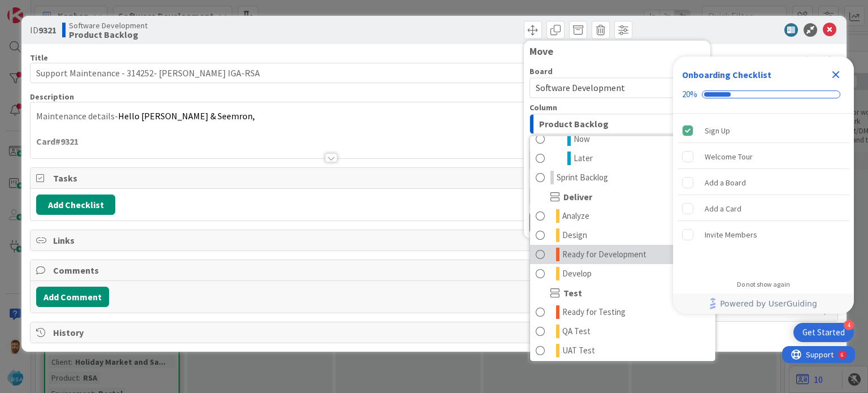 The height and width of the screenshot is (393, 868). I want to click on span: Deliver, so click(578, 196).